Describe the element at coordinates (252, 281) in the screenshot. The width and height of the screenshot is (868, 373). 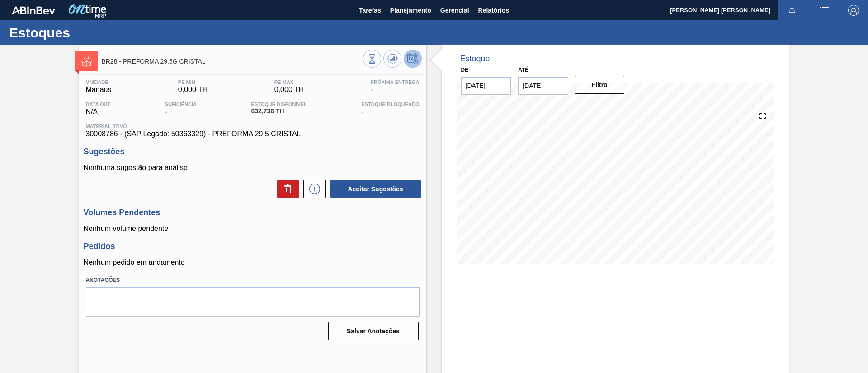
I see `label: Anotações` at that location.